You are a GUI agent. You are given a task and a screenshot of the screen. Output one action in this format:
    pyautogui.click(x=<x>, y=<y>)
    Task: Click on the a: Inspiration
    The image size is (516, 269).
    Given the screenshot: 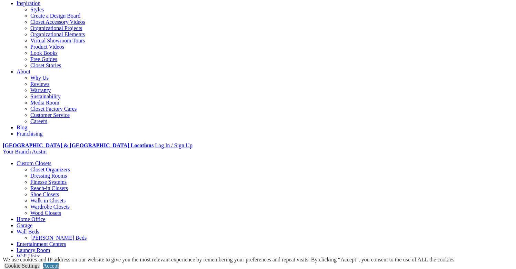 What is the action you would take?
    pyautogui.click(x=28, y=3)
    